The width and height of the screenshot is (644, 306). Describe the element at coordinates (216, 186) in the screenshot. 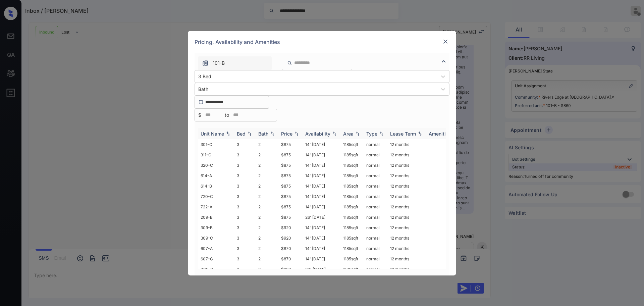

I see `td: 614-B` at that location.